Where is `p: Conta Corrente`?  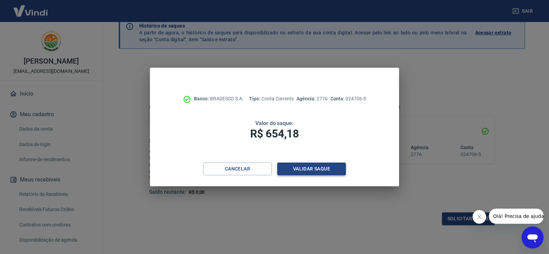 p: Conta Corrente is located at coordinates (272, 99).